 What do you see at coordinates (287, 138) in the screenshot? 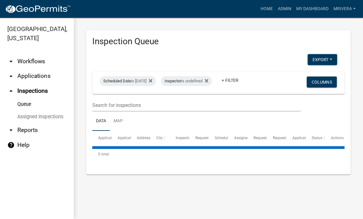
I see `span: Requestor Phone` at bounding box center [287, 138].